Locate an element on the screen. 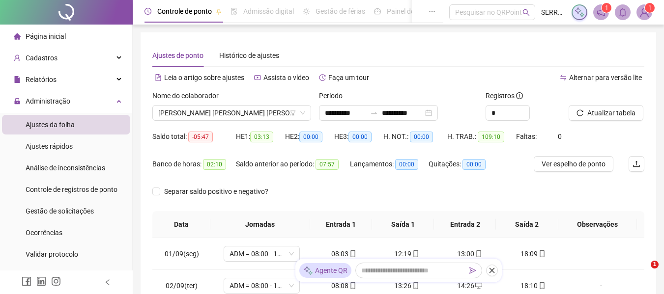  span: Controle de ponto is located at coordinates (184, 11).